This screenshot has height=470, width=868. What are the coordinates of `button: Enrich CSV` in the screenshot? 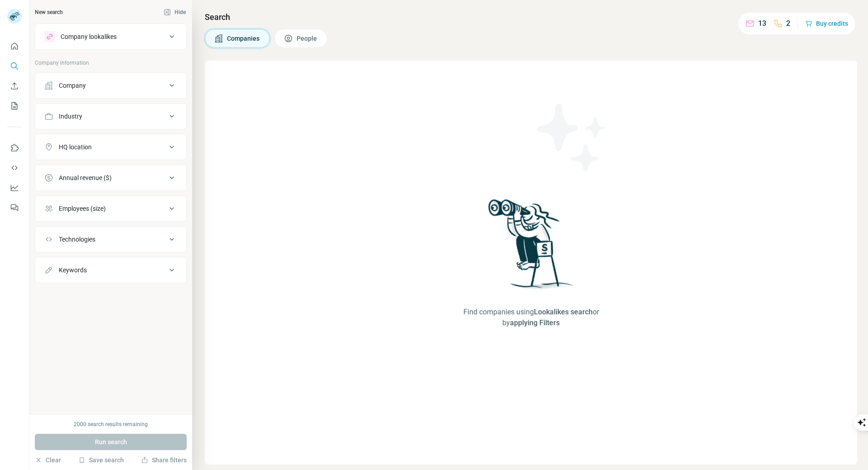 It's located at (14, 86).